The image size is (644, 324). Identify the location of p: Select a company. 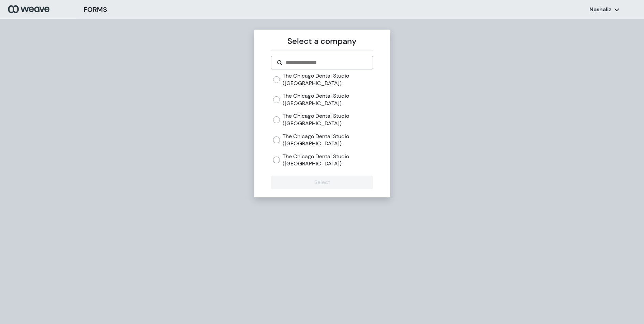
(322, 41).